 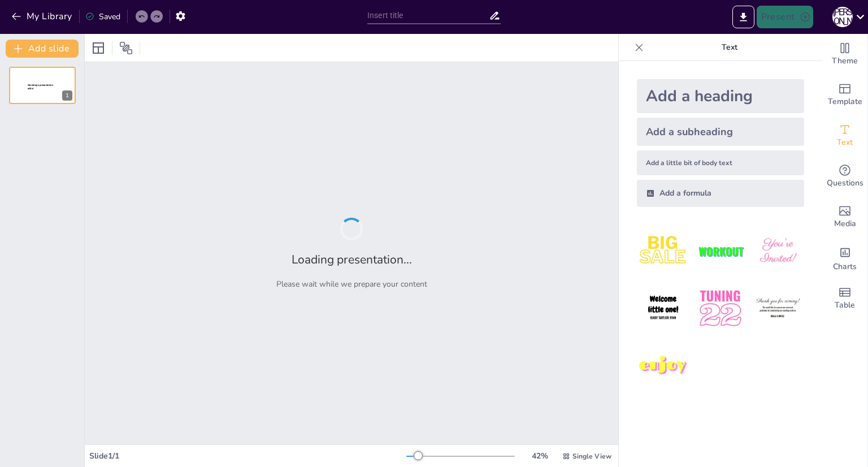 What do you see at coordinates (720, 308) in the screenshot?
I see `img: 5.jpeg` at bounding box center [720, 308].